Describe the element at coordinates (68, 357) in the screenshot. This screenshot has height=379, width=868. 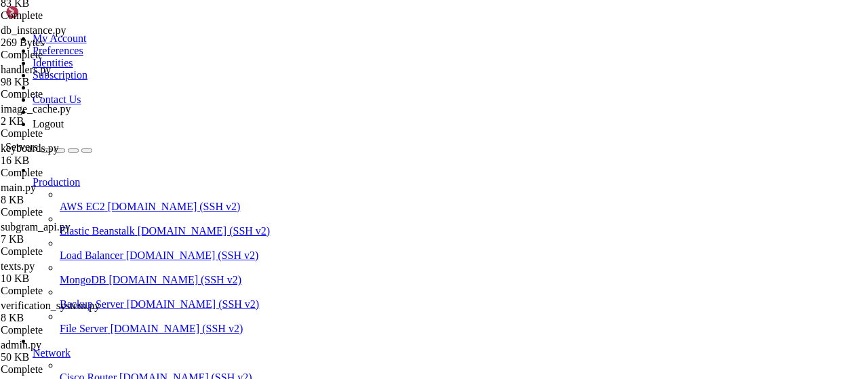
I see `div: 50 KB` at that location.